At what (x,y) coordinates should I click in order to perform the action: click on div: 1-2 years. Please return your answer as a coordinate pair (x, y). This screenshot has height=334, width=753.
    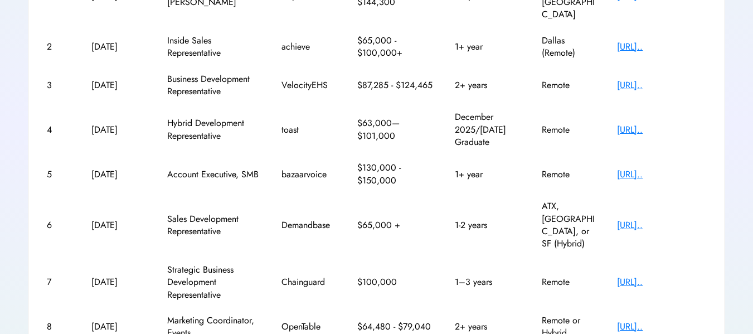
    Looking at the image, I should click on (488, 225).